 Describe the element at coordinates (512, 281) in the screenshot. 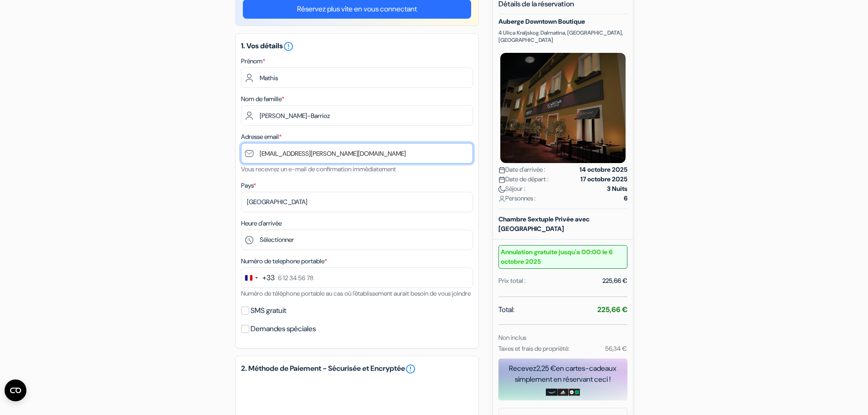

I see `div: Prix total :` at that location.